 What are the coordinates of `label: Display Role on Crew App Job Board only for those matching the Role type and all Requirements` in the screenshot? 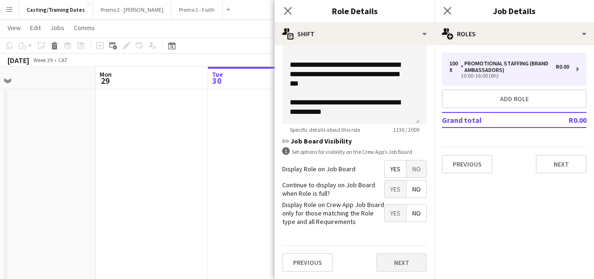 It's located at (333, 213).